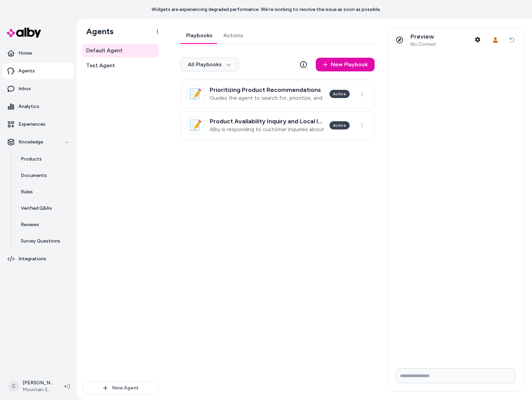 The height and width of the screenshot is (400, 532). Describe the element at coordinates (38, 89) in the screenshot. I see `a: Inbox` at that location.